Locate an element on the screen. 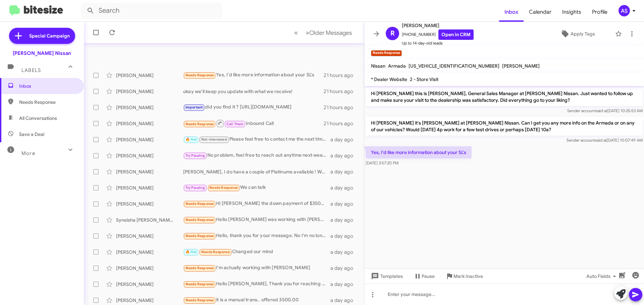 This screenshot has width=644, height=305. div: Yes, I'd like more information about your SL's is located at coordinates (254, 75).